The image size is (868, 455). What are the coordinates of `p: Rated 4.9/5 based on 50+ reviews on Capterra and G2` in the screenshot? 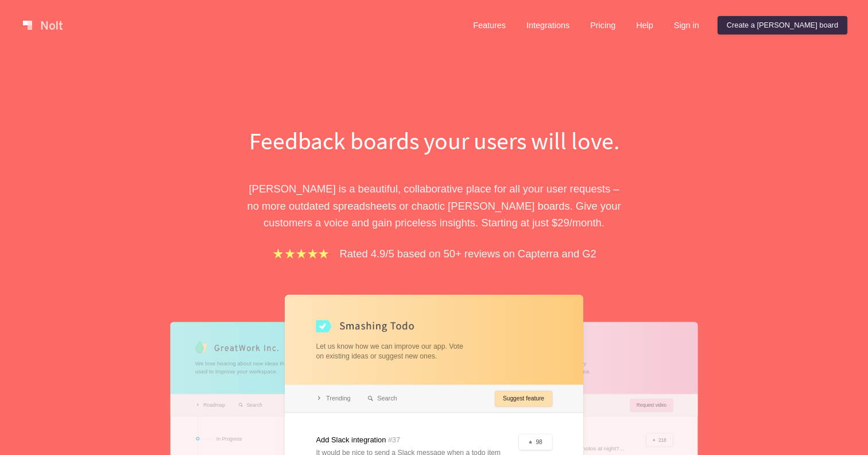 It's located at (468, 253).